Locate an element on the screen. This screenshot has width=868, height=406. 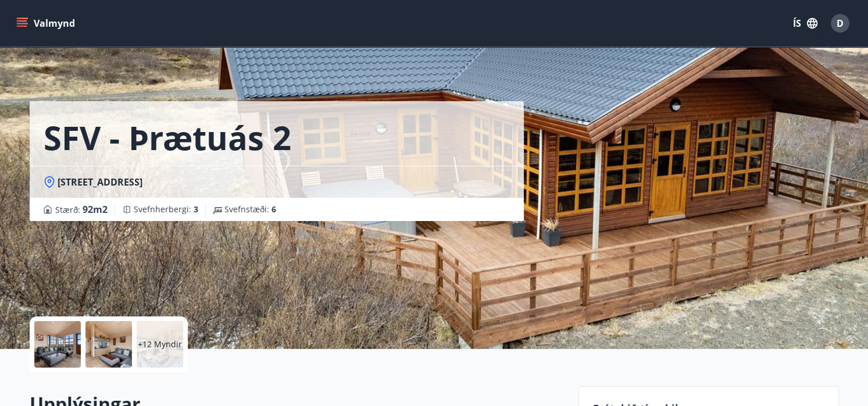
h1: SFV - Þrætuás 2 is located at coordinates (167, 137).